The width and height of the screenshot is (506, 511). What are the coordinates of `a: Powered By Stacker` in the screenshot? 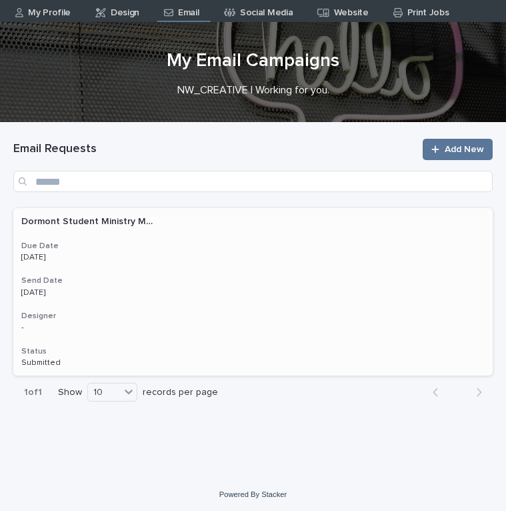 It's located at (253, 494).